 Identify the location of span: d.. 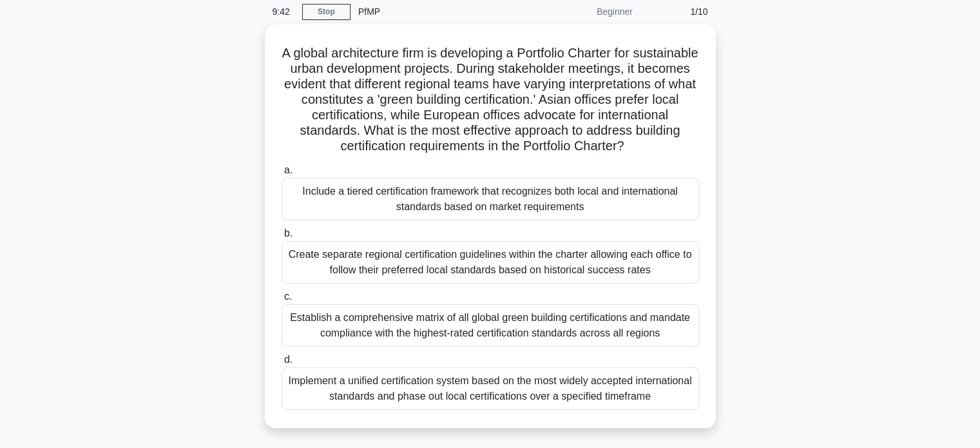
(288, 359).